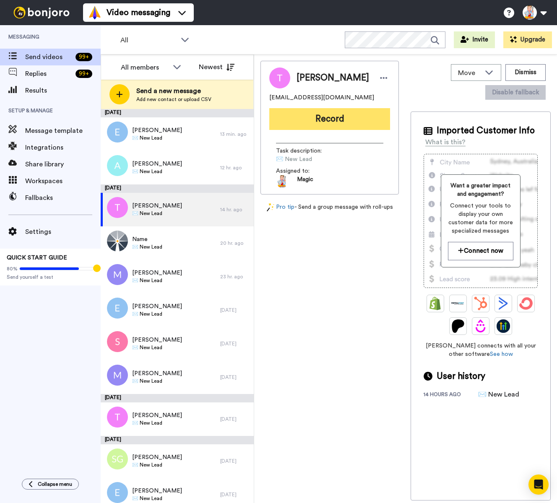  What do you see at coordinates (503, 326) in the screenshot?
I see `img: GoHighLevel` at bounding box center [503, 326].